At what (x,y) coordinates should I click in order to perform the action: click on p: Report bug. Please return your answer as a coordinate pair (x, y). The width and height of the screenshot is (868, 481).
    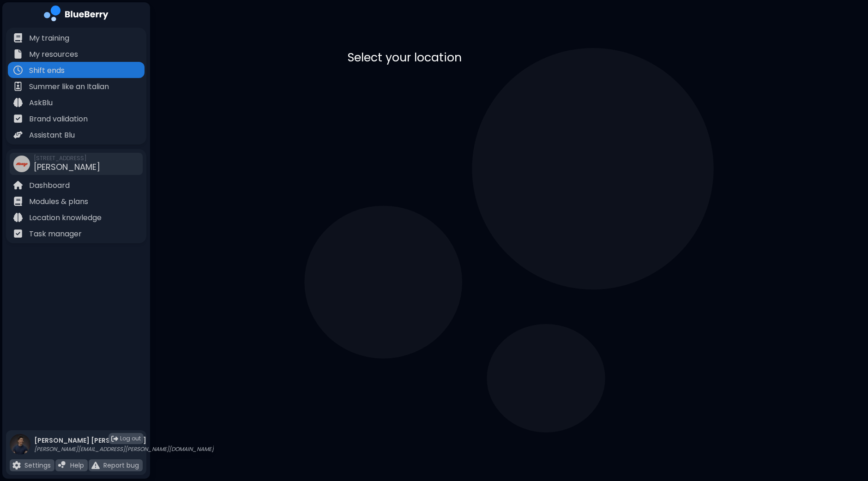
    Looking at the image, I should click on (121, 465).